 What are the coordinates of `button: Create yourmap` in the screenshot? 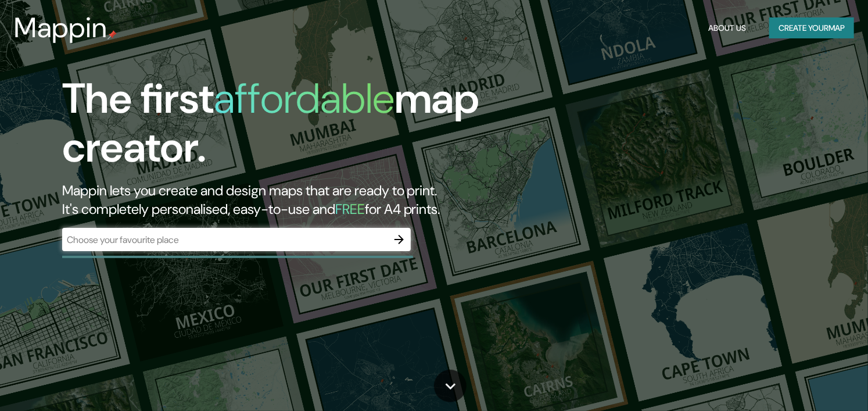 It's located at (812, 28).